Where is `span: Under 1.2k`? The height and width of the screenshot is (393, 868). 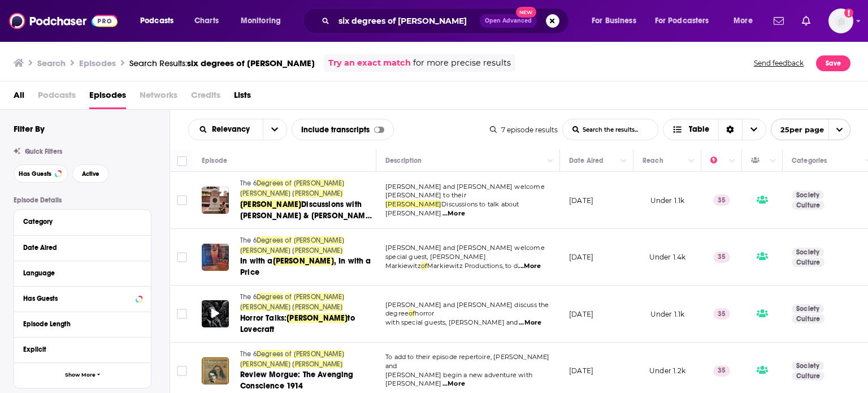
span: Under 1.2k is located at coordinates (667, 371).